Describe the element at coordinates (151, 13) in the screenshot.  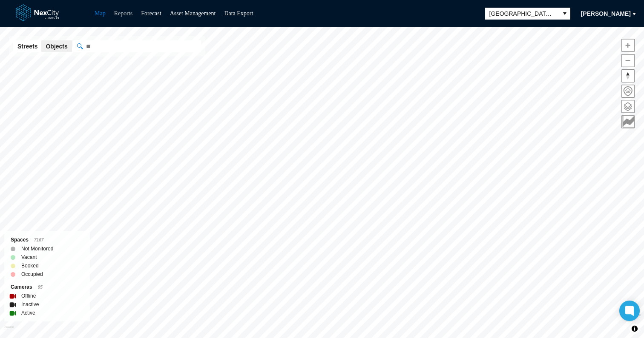
I see `a: Forecast` at that location.